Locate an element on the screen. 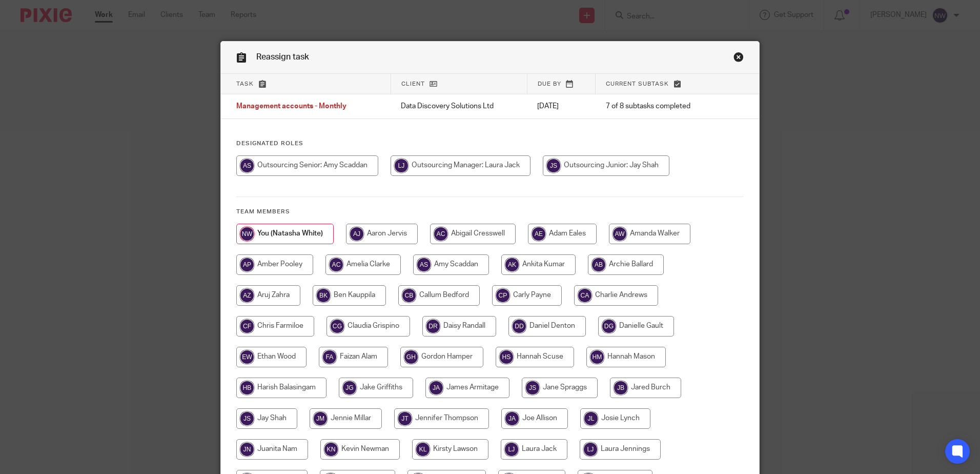  p: Data Discovery Solutions Ltd is located at coordinates (459, 106).